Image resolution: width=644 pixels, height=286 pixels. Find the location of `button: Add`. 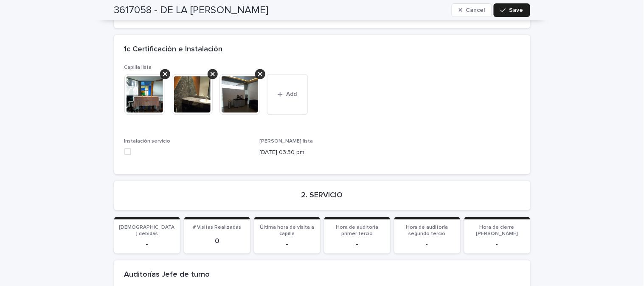

button: Add is located at coordinates (288, 95).